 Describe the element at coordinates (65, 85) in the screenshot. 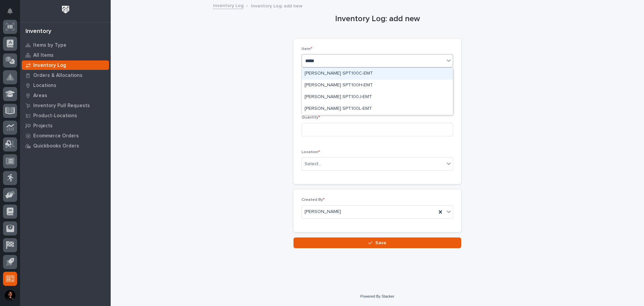

I see `a: Locations` at that location.